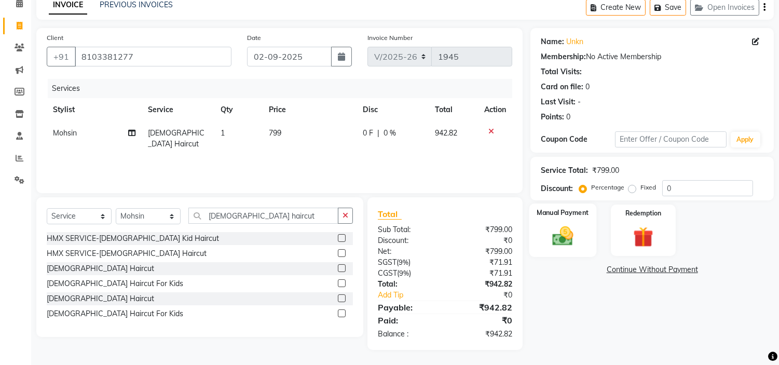  Describe the element at coordinates (153, 57) in the screenshot. I see `input: Search by Name/Mobile/Email/Code` at that location.